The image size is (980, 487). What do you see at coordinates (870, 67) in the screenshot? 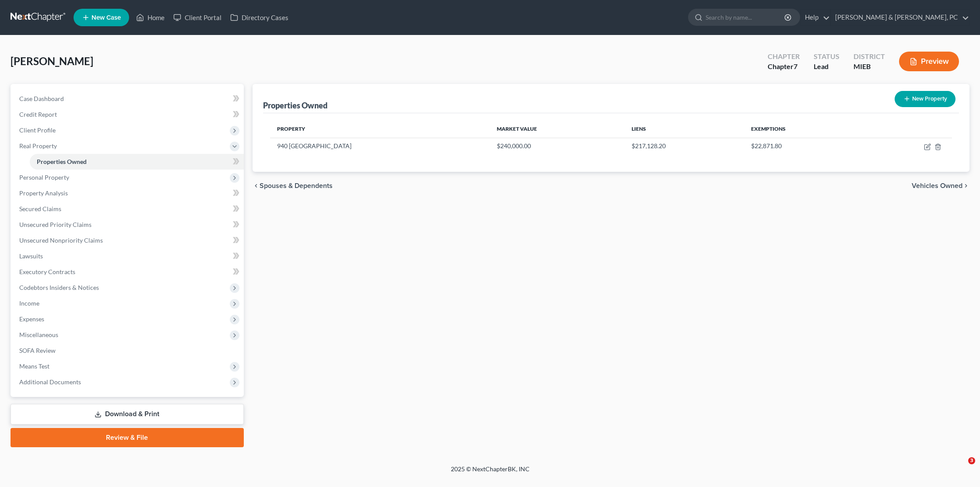
I see `div: MIEB` at bounding box center [870, 67].